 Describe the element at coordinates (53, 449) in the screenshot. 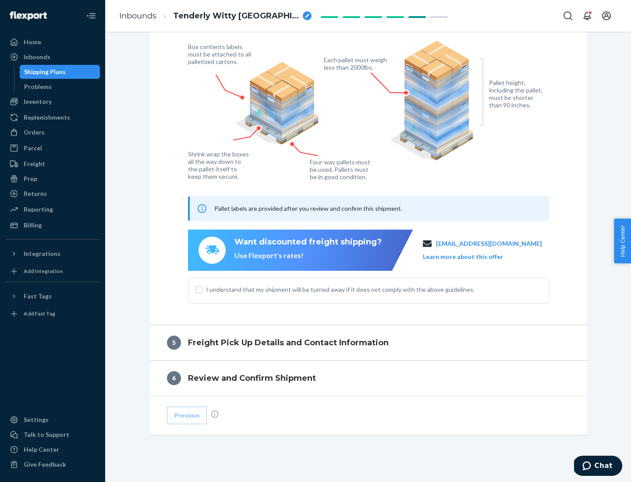

I see `a: Help Center` at that location.